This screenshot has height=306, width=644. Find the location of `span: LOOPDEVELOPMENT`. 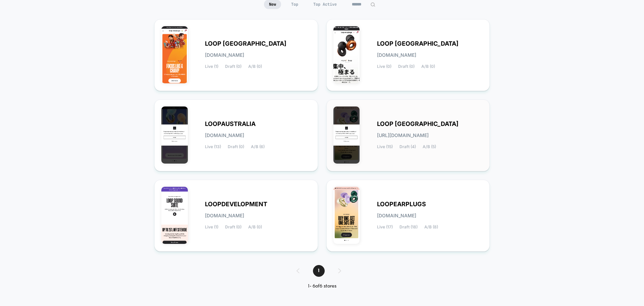

span: LOOPDEVELOPMENT is located at coordinates (236, 204).